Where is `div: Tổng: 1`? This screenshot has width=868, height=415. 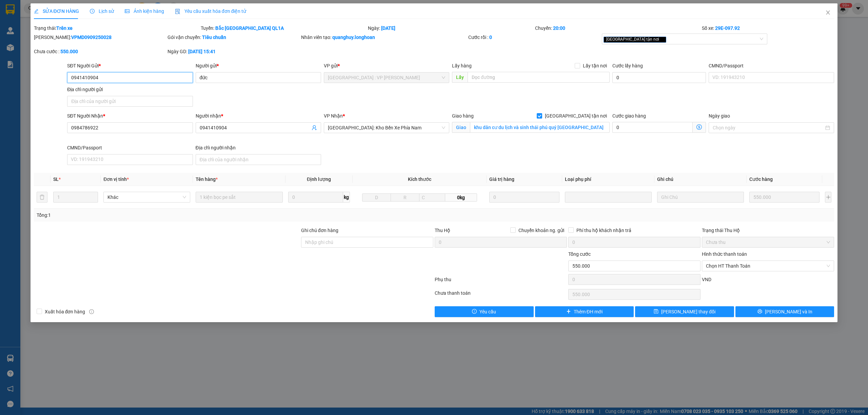
div: Tổng: 1 is located at coordinates (185, 215).